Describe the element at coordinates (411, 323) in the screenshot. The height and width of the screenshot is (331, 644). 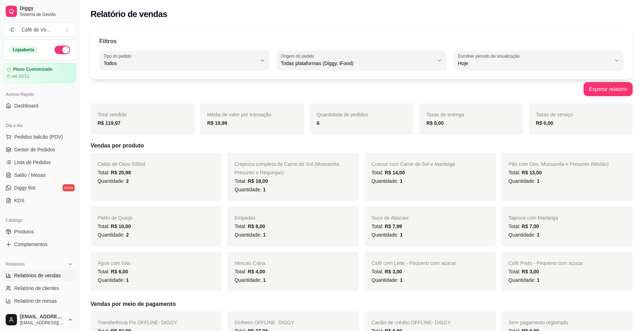
I see `span: Cartão de crédito OFFLINE - DIGGY` at that location.